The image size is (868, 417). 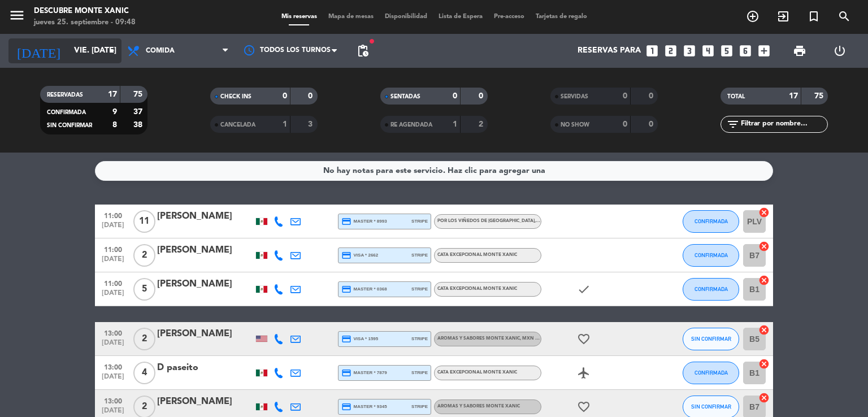 What do you see at coordinates (584, 373) in the screenshot?
I see `i: airplanemode_active` at bounding box center [584, 373].